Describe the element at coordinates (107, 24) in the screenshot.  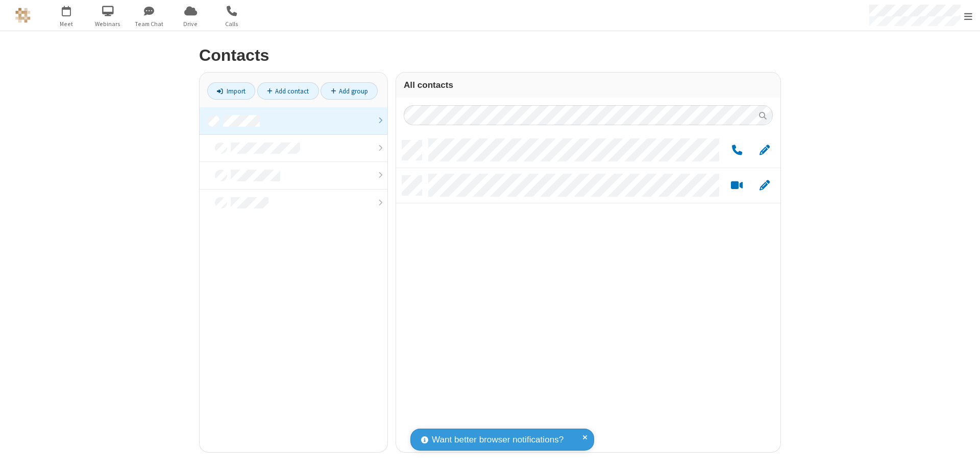
I see `span: Webinars` at that location.